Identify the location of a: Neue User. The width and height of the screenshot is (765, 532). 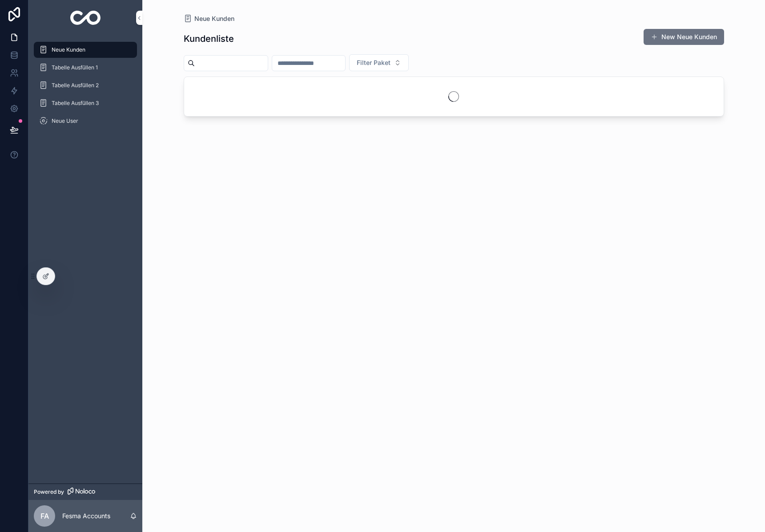
(85, 121).